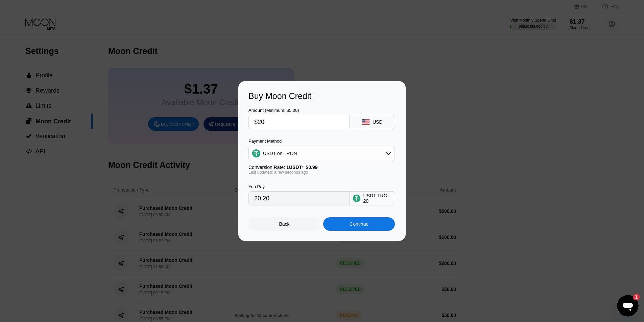 This screenshot has width=644, height=322. Describe the element at coordinates (321, 141) in the screenshot. I see `div: Payment Method` at that location.